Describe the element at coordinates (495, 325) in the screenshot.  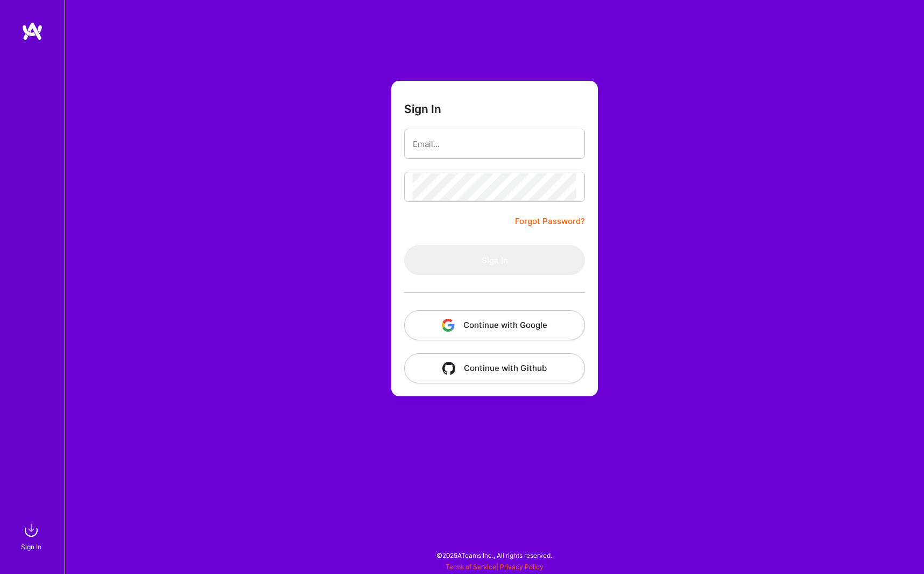
I see `button: Continue with Google` at that location.